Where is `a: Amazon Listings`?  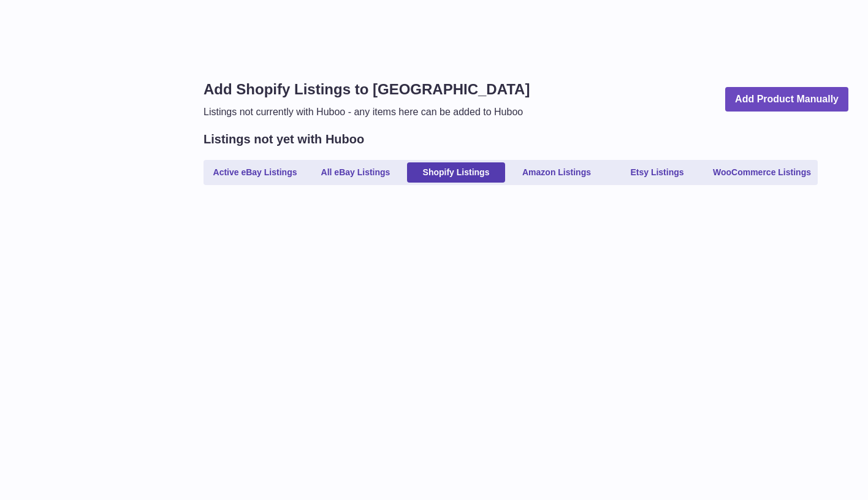 a: Amazon Listings is located at coordinates (557, 173).